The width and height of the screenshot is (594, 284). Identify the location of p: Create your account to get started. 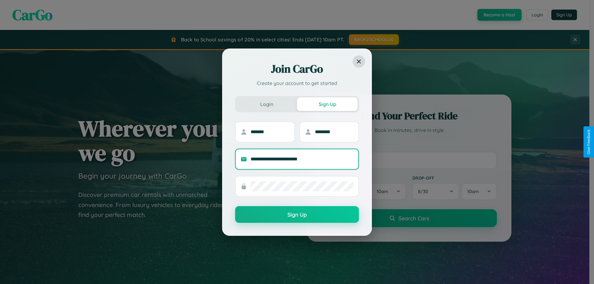
(297, 83).